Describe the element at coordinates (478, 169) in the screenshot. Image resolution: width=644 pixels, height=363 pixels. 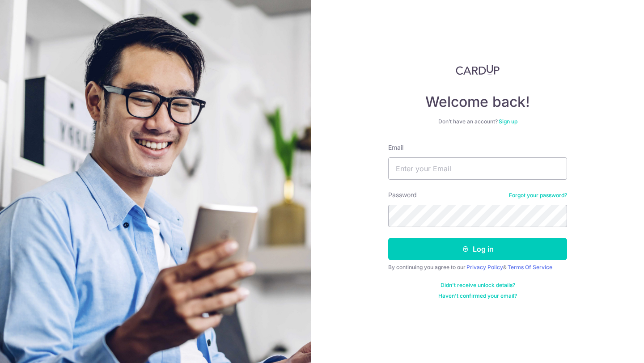
I see `input: Enter your Email` at that location.